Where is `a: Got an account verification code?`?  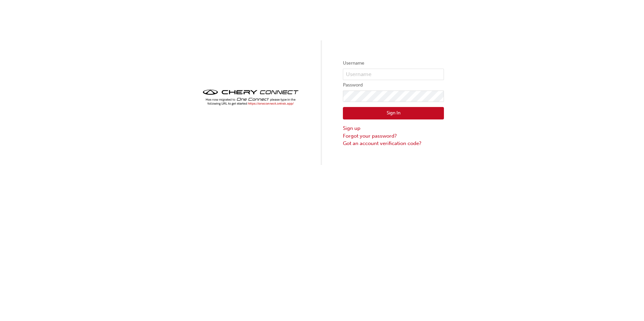
a: Got an account verification code? is located at coordinates (394, 143).